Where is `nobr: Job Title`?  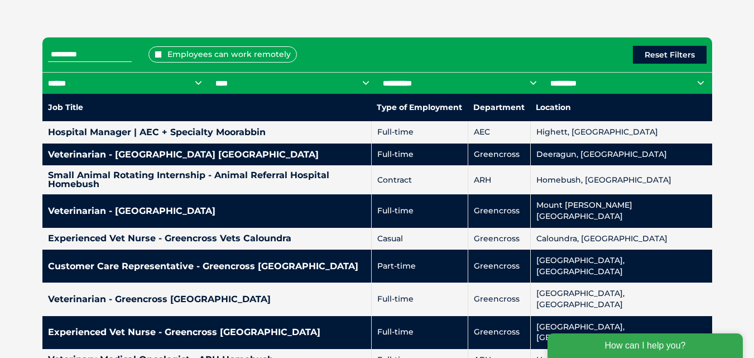 nobr: Job Title is located at coordinates (65, 107).